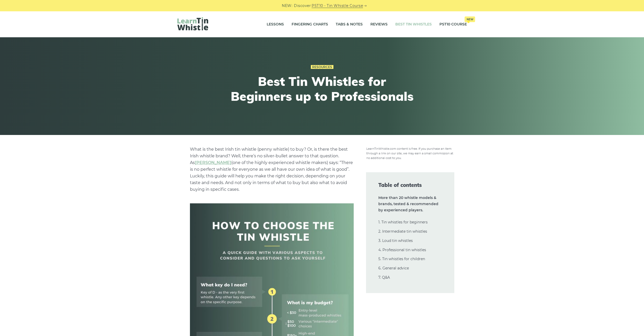 This screenshot has height=336, width=644. Describe the element at coordinates (275, 24) in the screenshot. I see `a: Lessons` at that location.